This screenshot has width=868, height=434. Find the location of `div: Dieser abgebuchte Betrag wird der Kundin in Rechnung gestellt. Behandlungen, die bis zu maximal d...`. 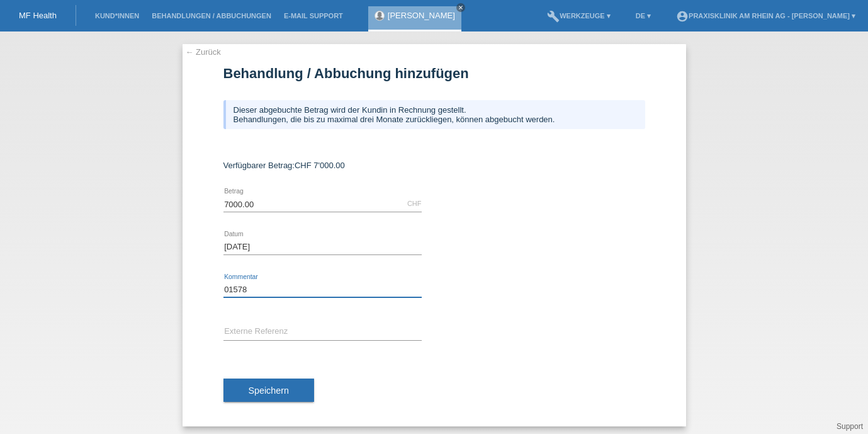

div: Dieser abgebuchte Betrag wird der Kundin in Rechnung gestellt. Behandlungen, die bis zu maximal d... is located at coordinates (434, 115).